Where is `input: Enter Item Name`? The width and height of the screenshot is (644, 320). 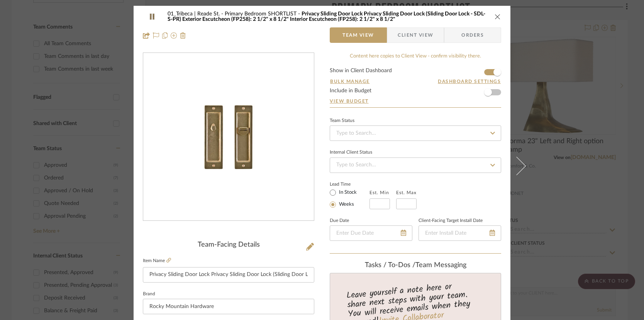 input: Enter Item Name is located at coordinates (229, 275).